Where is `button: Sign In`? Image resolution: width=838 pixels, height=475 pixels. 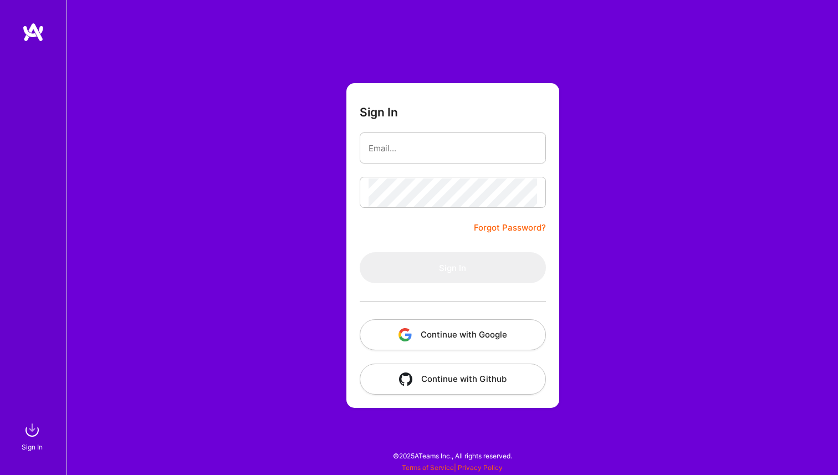
button: Sign In is located at coordinates (453, 268).